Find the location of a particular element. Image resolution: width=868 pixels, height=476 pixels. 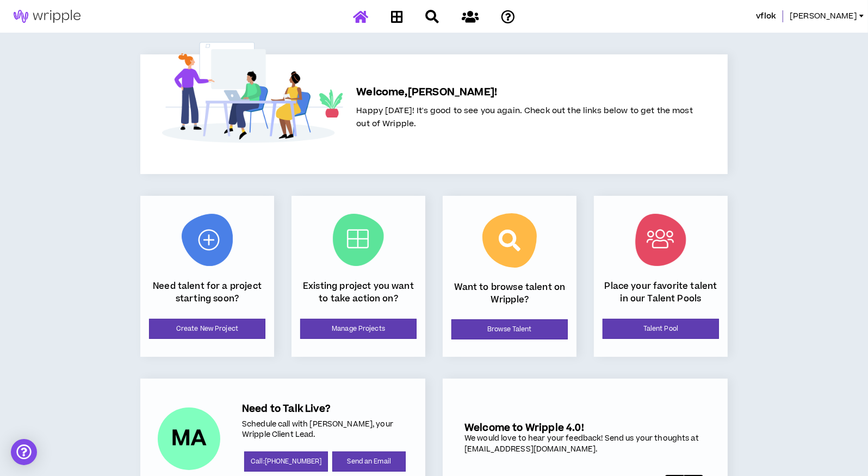

div: Open Intercom Messenger is located at coordinates (24, 452).